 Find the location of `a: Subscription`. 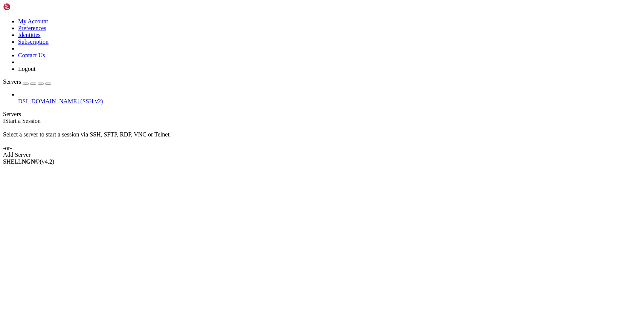

a: Subscription is located at coordinates (33, 41).